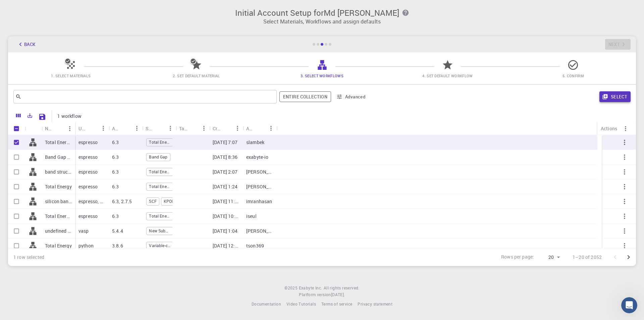  What do you see at coordinates (86, 246) in the screenshot?
I see `p: python` at bounding box center [86, 246].